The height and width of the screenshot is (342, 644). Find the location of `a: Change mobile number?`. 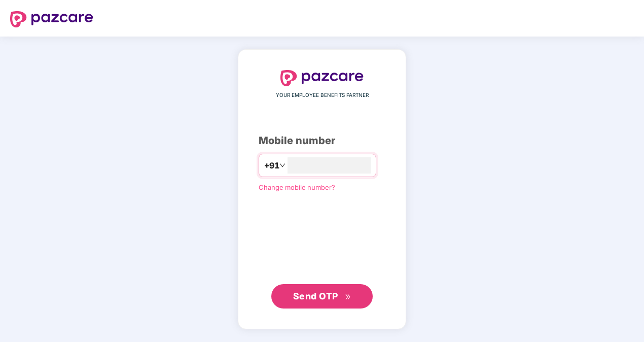

a: Change mobile number? is located at coordinates (296, 187).